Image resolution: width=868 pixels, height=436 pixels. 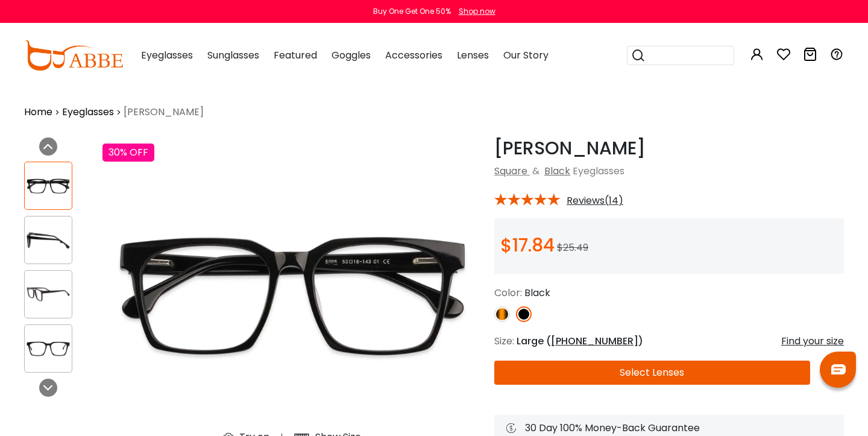 What do you see at coordinates (477, 11) in the screenshot?
I see `div: Shop now` at bounding box center [477, 11].